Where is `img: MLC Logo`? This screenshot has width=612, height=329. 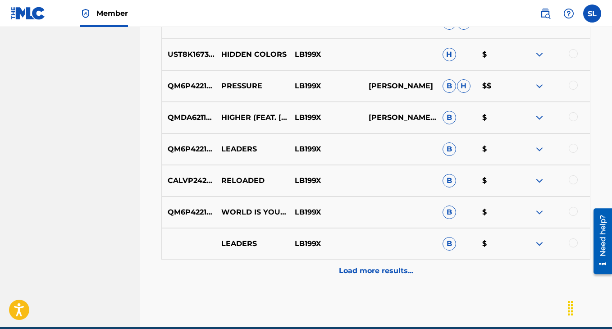
img: MLC Logo is located at coordinates (28, 13).